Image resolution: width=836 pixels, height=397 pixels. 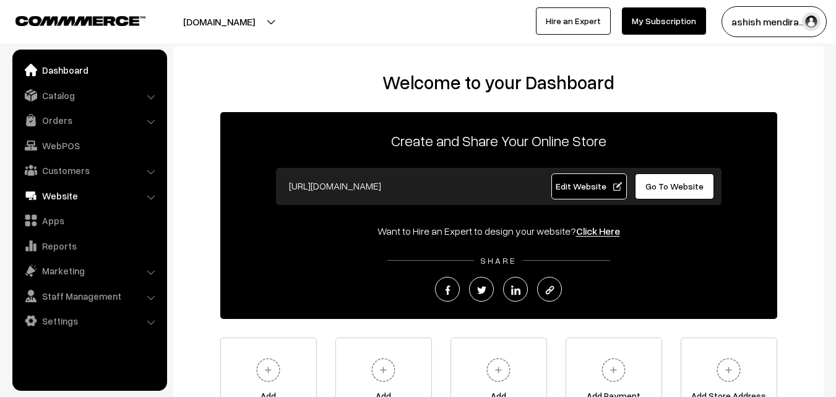 I want to click on a: Orders, so click(x=89, y=120).